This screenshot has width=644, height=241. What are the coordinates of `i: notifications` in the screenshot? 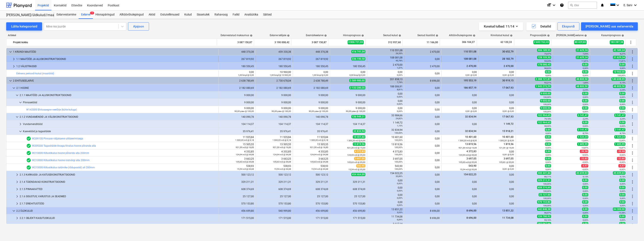 It's located at (602, 5).